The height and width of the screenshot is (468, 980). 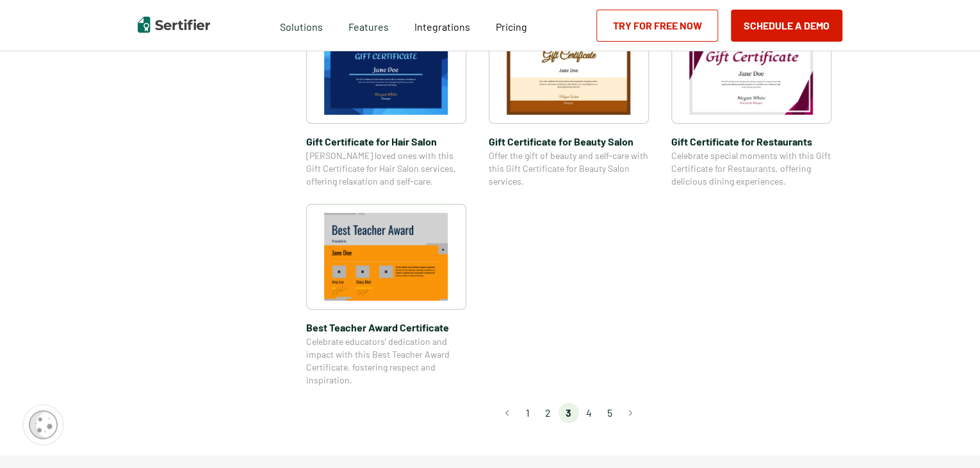 I want to click on span: Offer the gift of beauty and self-care with this Gift Certificate for Beauty Salon services., so click(x=569, y=168).